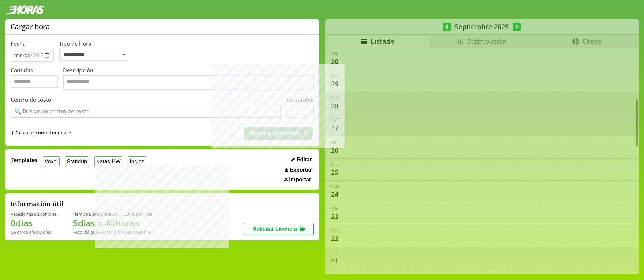  I want to click on h1: Cargar hora, so click(30, 27).